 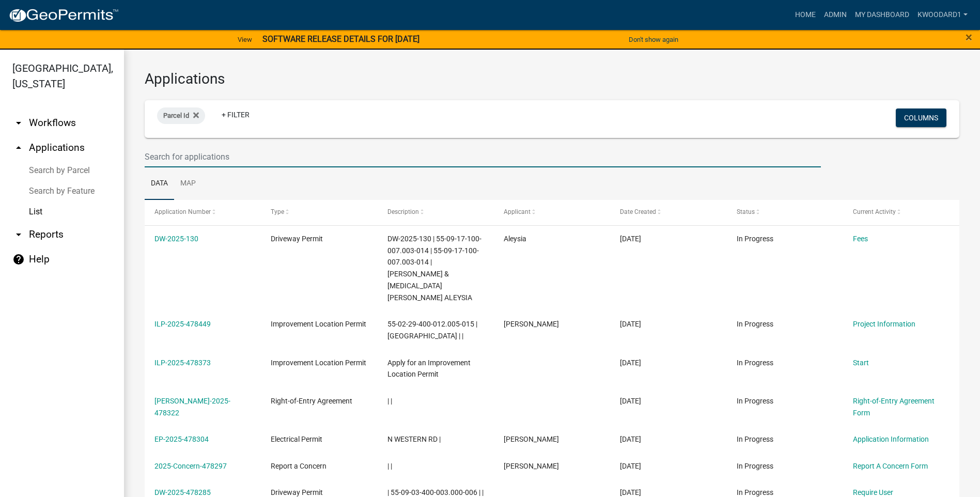 What do you see at coordinates (203, 212) in the screenshot?
I see `datatable-header-cell: Application Number` at bounding box center [203, 212].